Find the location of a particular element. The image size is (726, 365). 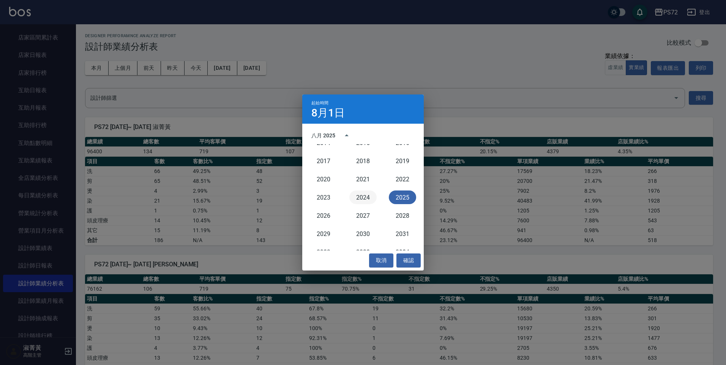

h4: 8月1日 is located at coordinates (328, 113).